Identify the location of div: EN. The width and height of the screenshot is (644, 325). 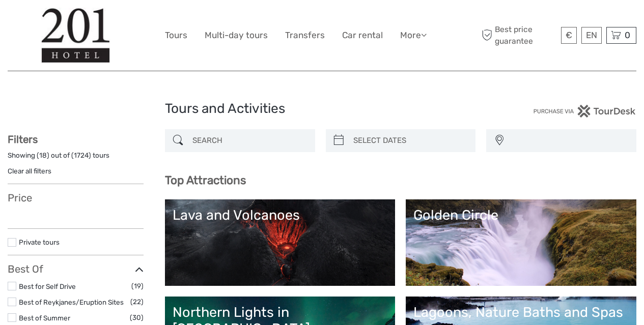
(591, 35).